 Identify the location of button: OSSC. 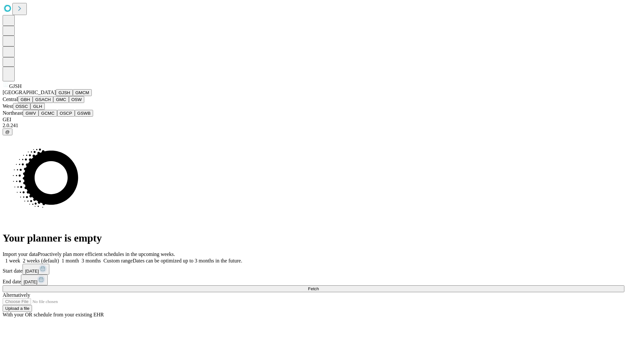
(22, 106).